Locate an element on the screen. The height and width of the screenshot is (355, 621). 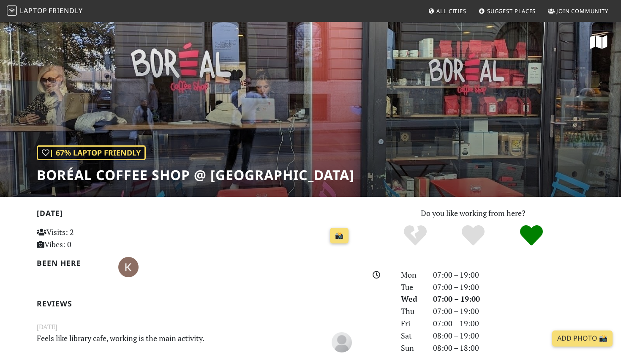
p: Visits: 2 Vibes: 0 is located at coordinates (86, 238).